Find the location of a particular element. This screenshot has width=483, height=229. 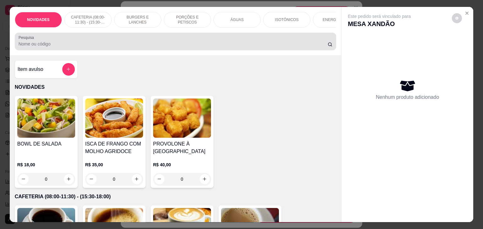

p: ISOTÔNICOS is located at coordinates (286, 20).